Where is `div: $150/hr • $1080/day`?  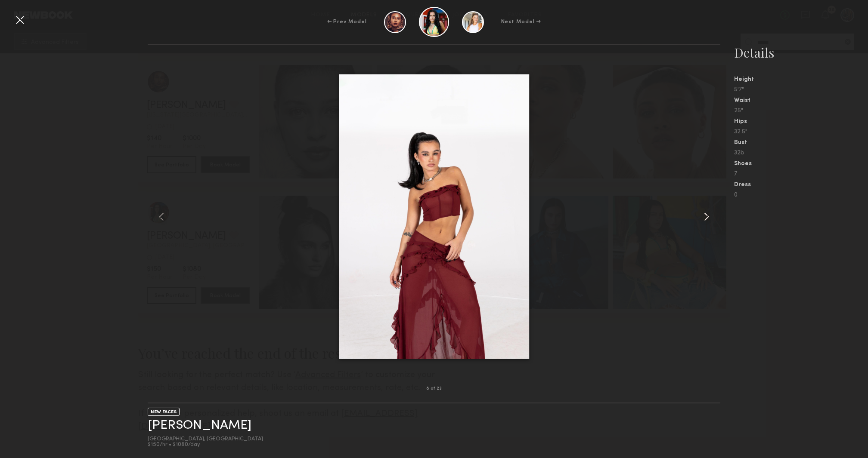
div: $150/hr • $1080/day is located at coordinates (205, 445).